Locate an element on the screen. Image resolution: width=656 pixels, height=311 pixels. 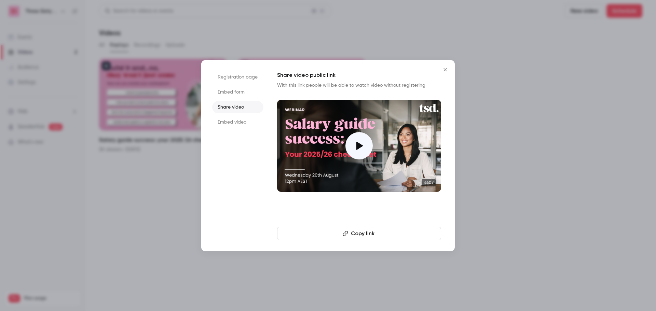
li: Embed form is located at coordinates (238, 92).